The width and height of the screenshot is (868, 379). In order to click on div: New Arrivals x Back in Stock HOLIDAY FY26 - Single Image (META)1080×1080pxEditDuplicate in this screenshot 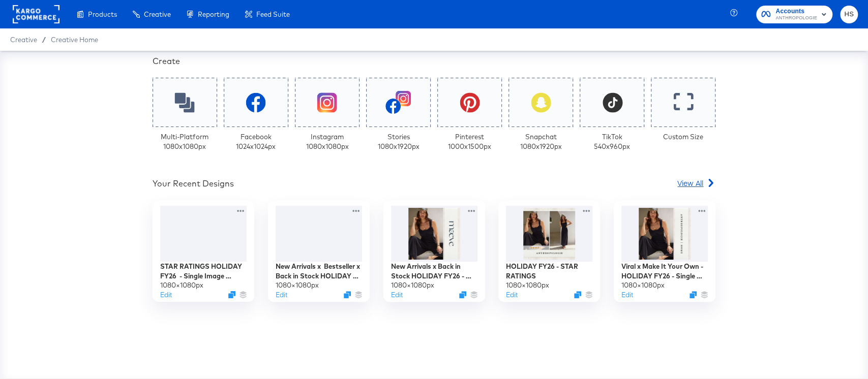, I will do `click(435, 251)`.